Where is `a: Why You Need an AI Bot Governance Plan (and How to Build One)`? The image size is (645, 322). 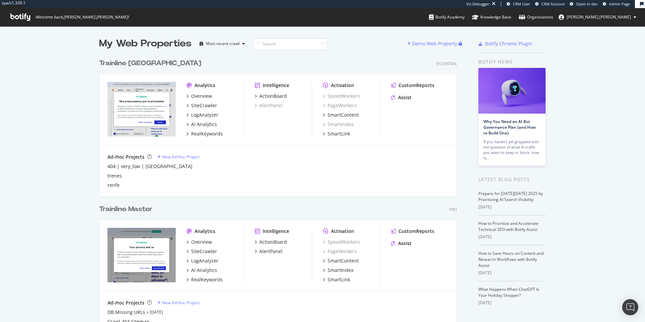
a: Why You Need an AI Bot Governance Plan (and How to Build One) is located at coordinates (509, 127).